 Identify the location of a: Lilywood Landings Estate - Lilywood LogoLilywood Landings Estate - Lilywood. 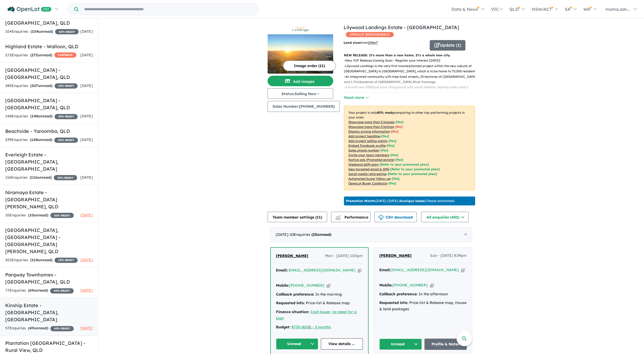
(300, 49).